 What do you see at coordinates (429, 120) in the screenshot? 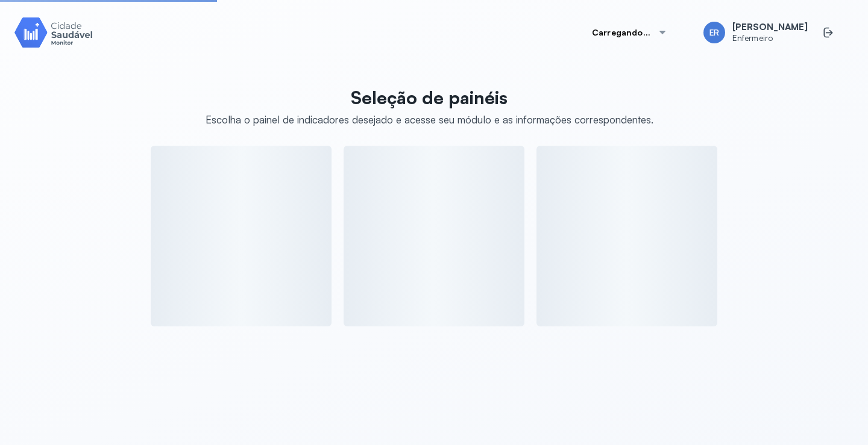
I see `div: Escolha o painel de indicadores desejado e acesse seu módulo e as informações correspondentes.` at bounding box center [429, 120].